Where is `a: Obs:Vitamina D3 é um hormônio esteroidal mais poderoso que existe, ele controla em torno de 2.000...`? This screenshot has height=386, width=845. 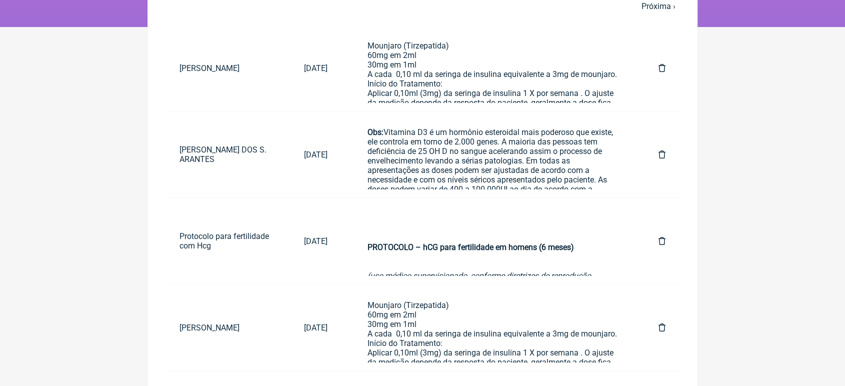
a: Obs:Vitamina D3 é um hormônio esteroidal mais poderoso que existe, ele controla em torno de 2.000... is located at coordinates (493, 154).